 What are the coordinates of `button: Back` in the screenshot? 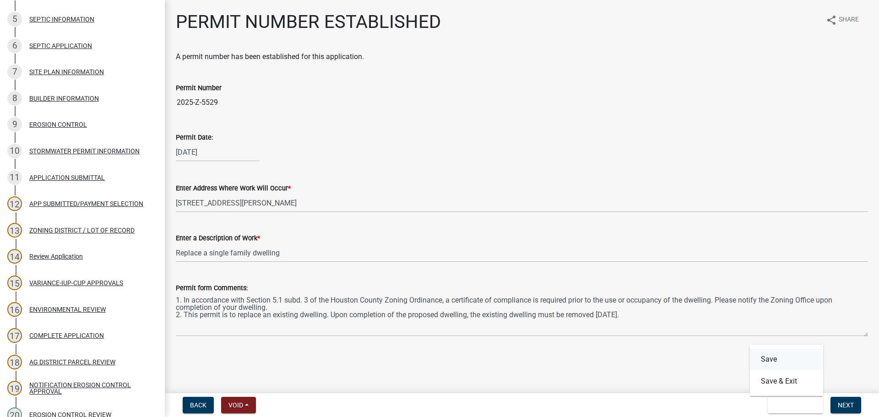 It's located at (198, 405).